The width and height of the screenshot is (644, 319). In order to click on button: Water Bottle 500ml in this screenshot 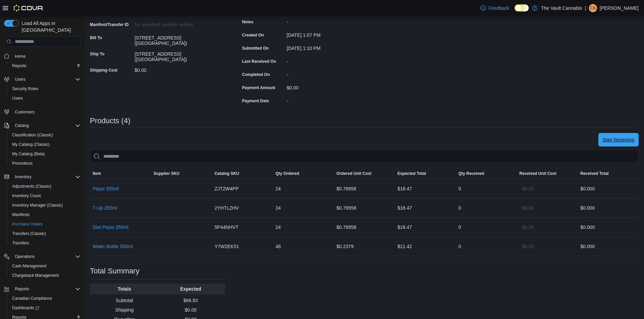, I will do `click(112, 246)`.